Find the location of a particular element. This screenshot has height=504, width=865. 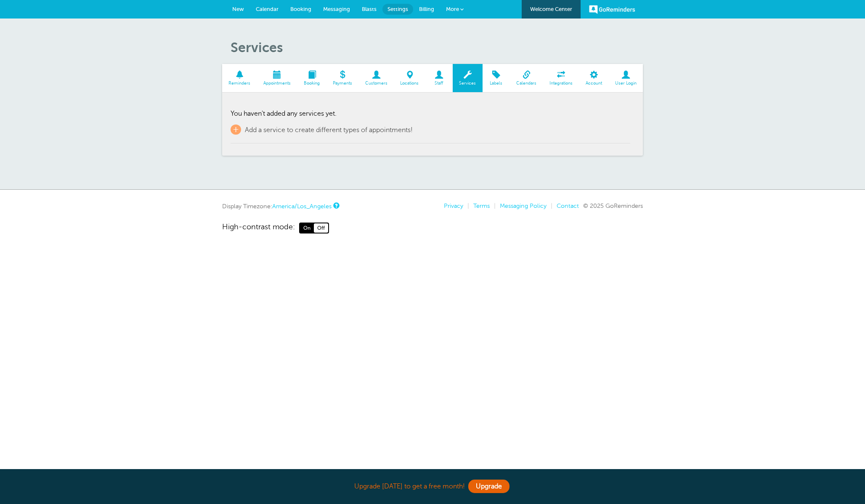

a: Reminders is located at coordinates (239, 78).